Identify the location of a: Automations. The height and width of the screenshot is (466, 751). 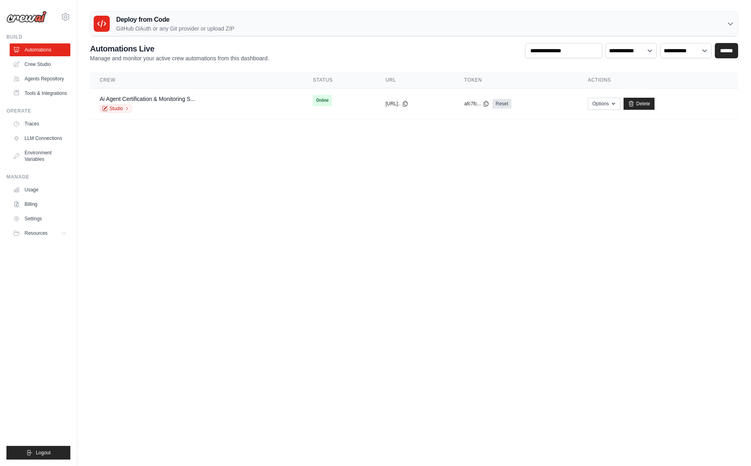
(40, 50).